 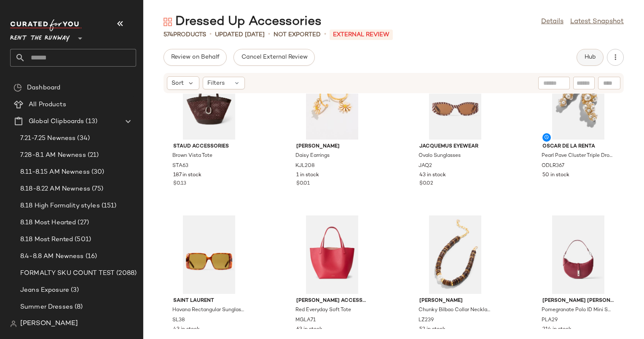 What do you see at coordinates (590, 58) in the screenshot?
I see `span: Hub` at bounding box center [590, 58].